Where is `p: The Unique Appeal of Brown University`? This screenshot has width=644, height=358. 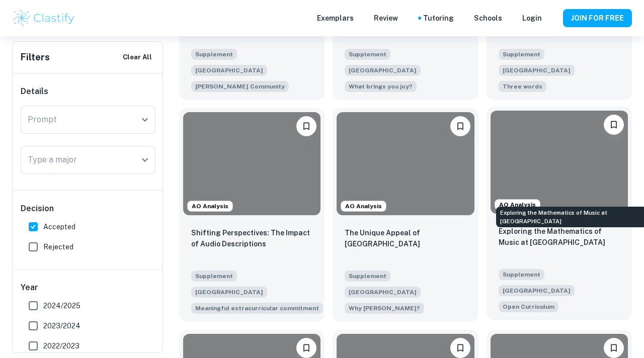
p: The Unique Appeal of Brown University is located at coordinates (405, 238).